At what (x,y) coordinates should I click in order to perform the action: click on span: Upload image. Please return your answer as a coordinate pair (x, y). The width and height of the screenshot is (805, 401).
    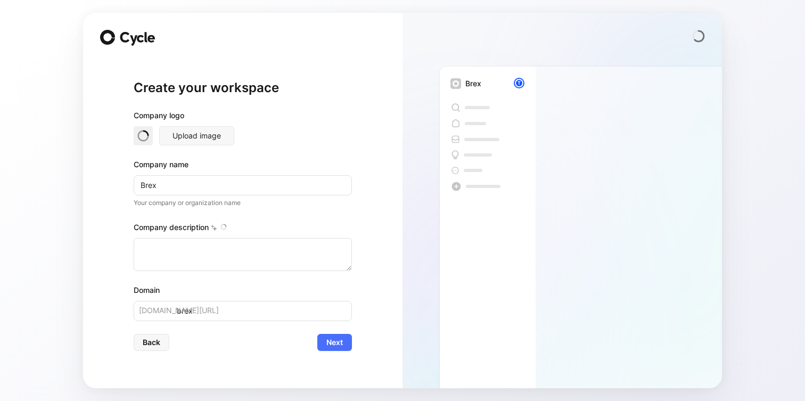
    Looking at the image, I should click on (197, 136).